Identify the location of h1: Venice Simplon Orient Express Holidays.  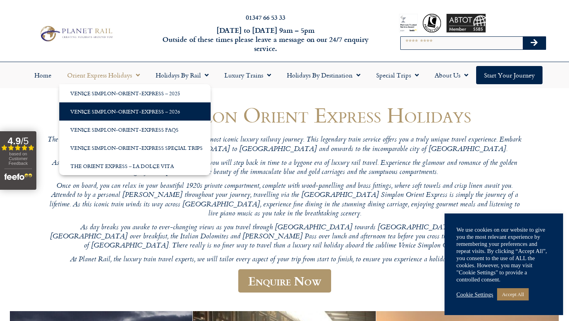
(285, 115).